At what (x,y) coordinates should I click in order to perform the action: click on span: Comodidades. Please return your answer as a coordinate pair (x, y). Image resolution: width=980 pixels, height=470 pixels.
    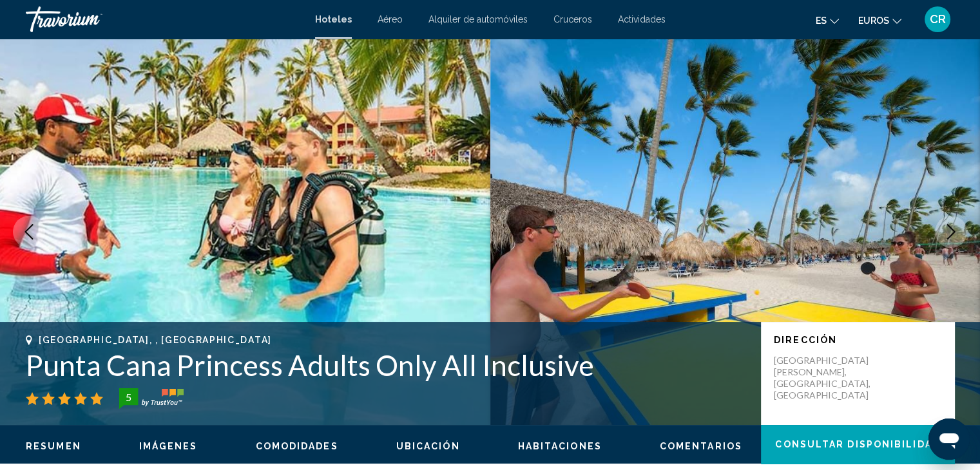
    Looking at the image, I should click on (297, 446).